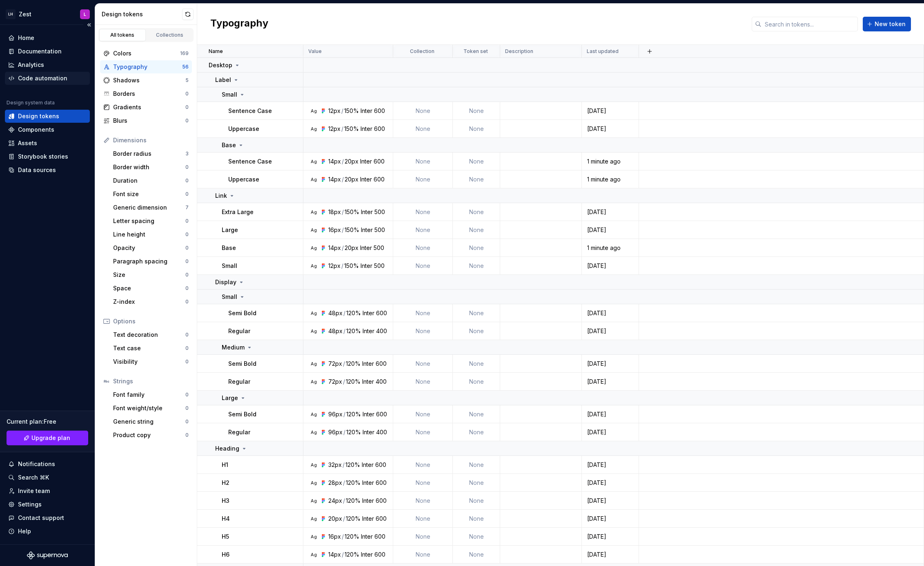 This screenshot has width=924, height=566. What do you see at coordinates (34, 492) in the screenshot?
I see `div: Invite team` at bounding box center [34, 492].